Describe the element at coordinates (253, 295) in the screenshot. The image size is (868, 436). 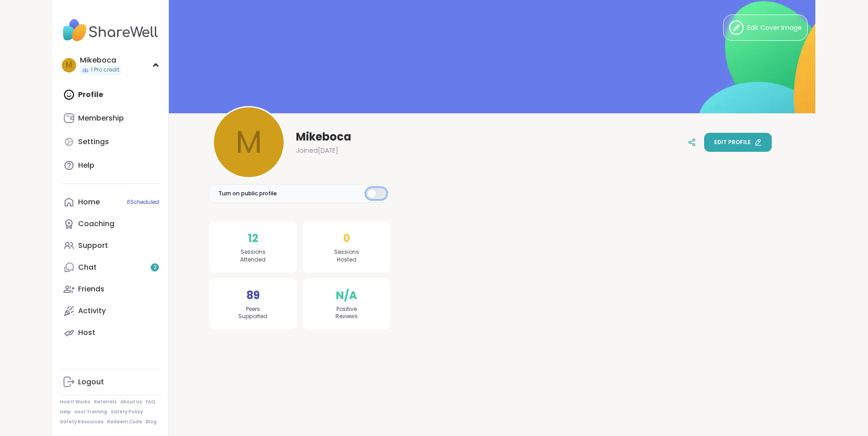
I see `span: 89` at that location.